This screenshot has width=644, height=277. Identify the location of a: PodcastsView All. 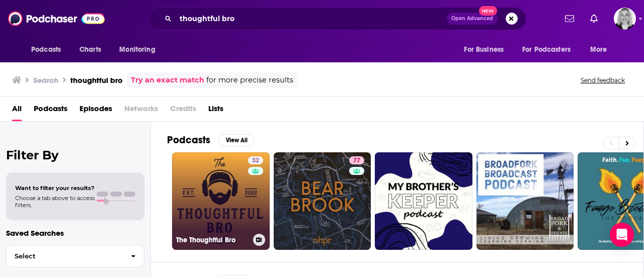
(211, 140).